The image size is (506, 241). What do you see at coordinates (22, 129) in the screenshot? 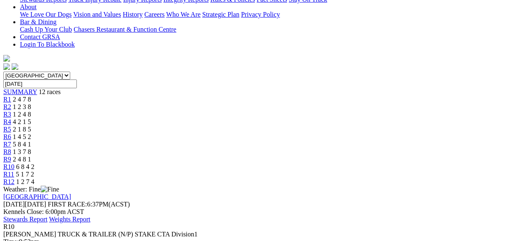
I see `span: 2 1 8 5` at bounding box center [22, 129].